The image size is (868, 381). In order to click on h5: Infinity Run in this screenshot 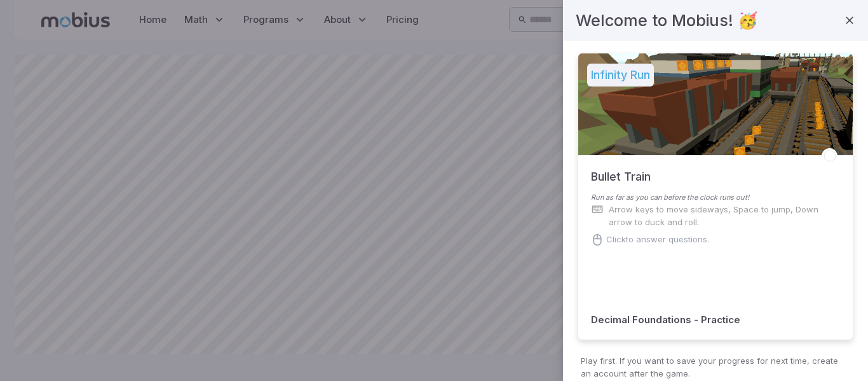, I will do `click(620, 75)`.